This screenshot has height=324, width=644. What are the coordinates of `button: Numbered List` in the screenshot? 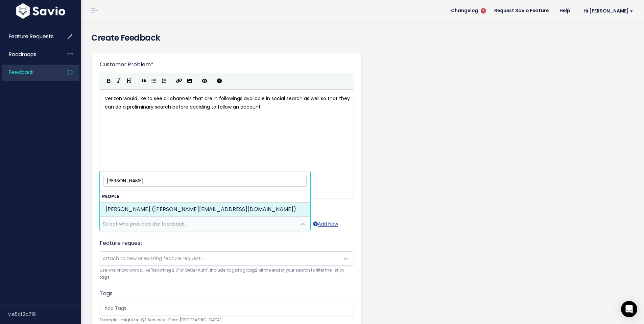 It's located at (164, 81).